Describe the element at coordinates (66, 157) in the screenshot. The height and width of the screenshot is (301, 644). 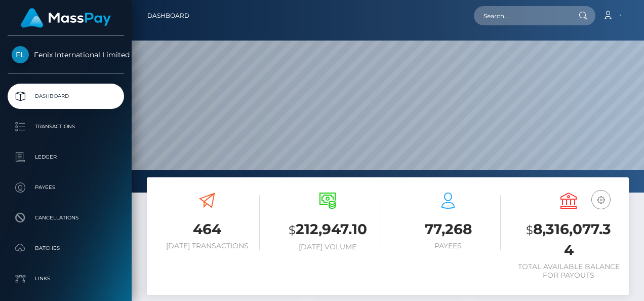
I see `p: Ledger` at that location.